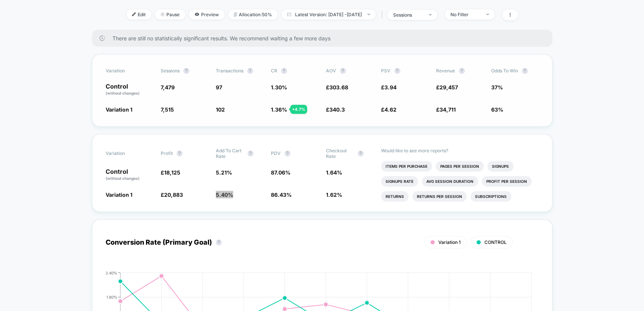  What do you see at coordinates (325, 38) in the screenshot?
I see `span: There are still no statistically significant results. We recommend waiting a few more days` at bounding box center [325, 38].